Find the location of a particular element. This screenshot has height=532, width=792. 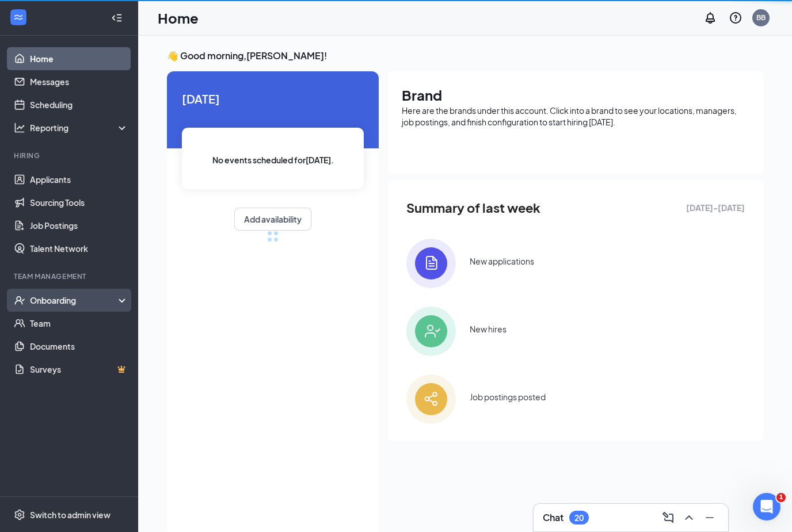

svg: ChevronUp is located at coordinates (689, 518).